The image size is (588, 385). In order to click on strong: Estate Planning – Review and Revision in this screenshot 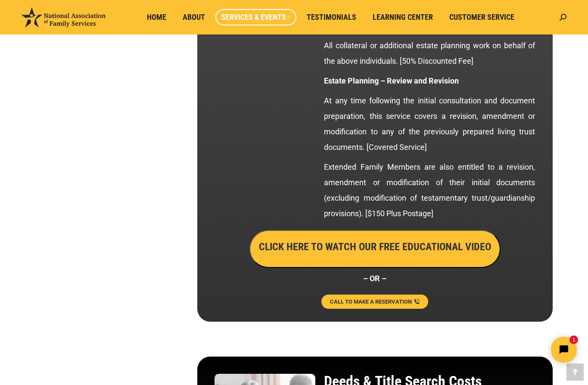, I will do `click(391, 81)`.